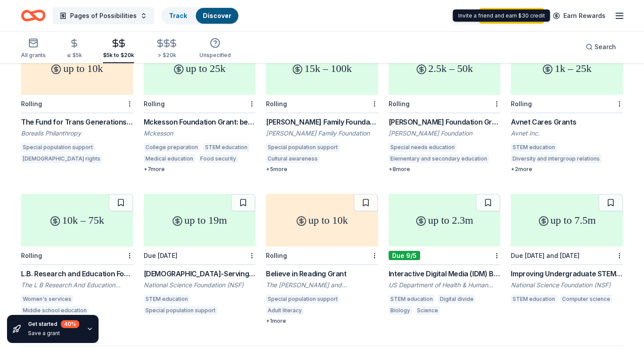 This screenshot has height=350, width=644. What do you see at coordinates (217, 15) in the screenshot?
I see `a: Discover` at bounding box center [217, 15].